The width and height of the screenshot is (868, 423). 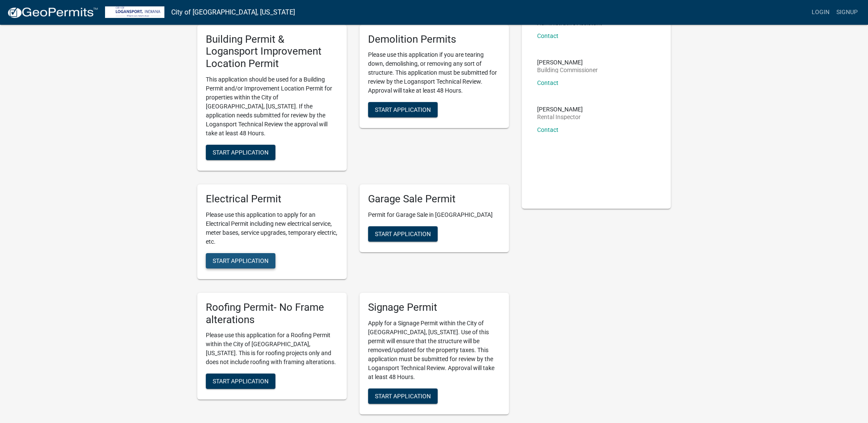 What do you see at coordinates (821, 12) in the screenshot?
I see `a: Login` at bounding box center [821, 12].